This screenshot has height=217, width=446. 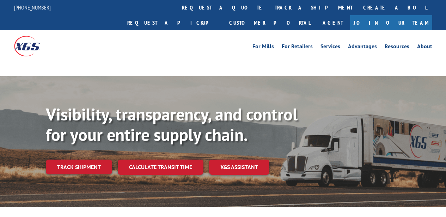 What do you see at coordinates (425, 48) in the screenshot?
I see `a: About` at bounding box center [425, 48].